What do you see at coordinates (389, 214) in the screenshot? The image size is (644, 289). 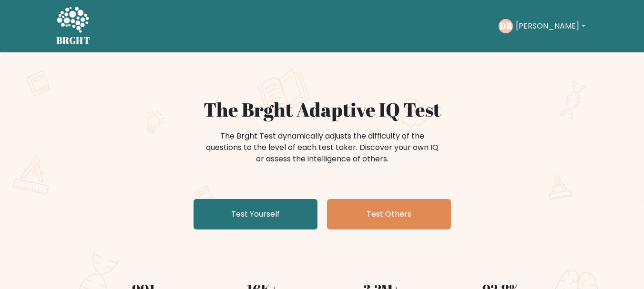 I see `a: Test Others` at bounding box center [389, 214].